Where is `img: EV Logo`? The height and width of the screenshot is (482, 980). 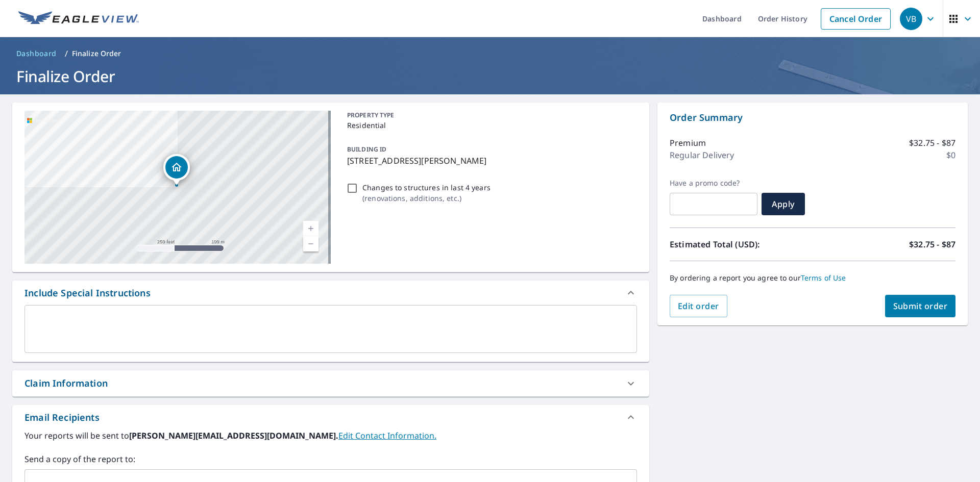
img: EV Logo is located at coordinates (79, 19).